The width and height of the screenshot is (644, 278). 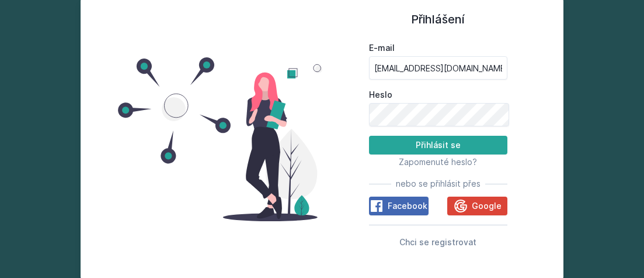 I want to click on span: Facebook, so click(x=408, y=206).